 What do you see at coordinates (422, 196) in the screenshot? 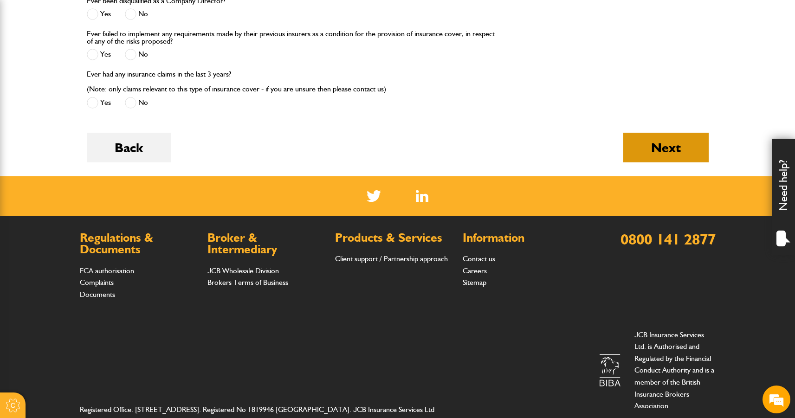
I see `img: Linked In` at bounding box center [422, 196].